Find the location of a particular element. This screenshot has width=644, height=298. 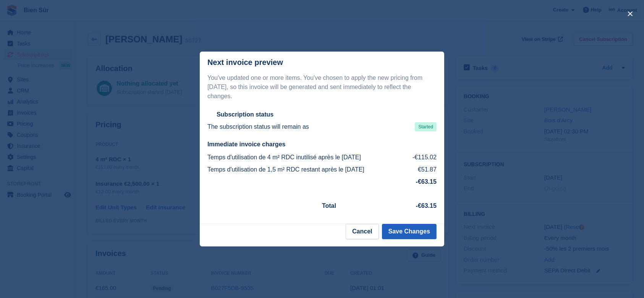

p: The subscription status will remain as is located at coordinates (259, 127).